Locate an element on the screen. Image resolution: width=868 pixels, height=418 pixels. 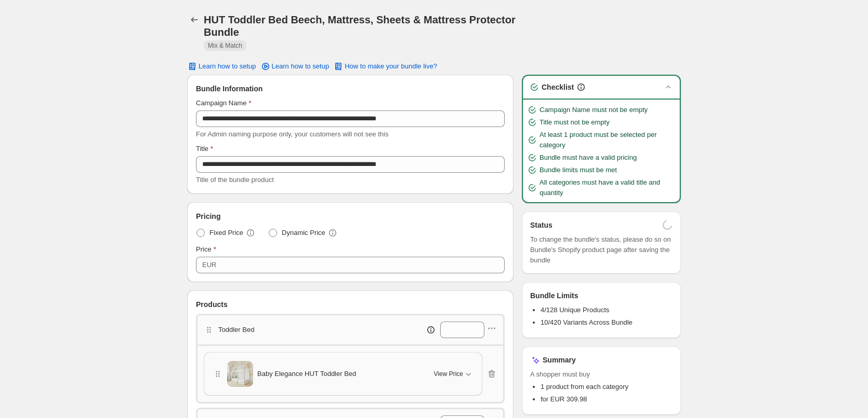
a: Learn how to setup is located at coordinates (294, 66).